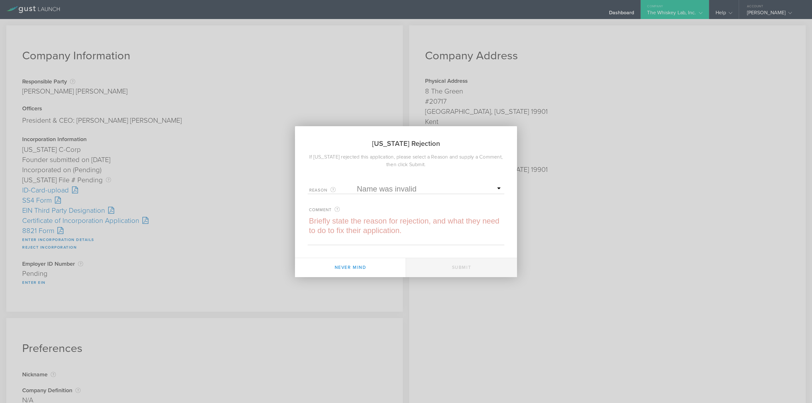 The width and height of the screenshot is (812, 403). Describe the element at coordinates (333, 190) in the screenshot. I see `label: Reason` at that location.